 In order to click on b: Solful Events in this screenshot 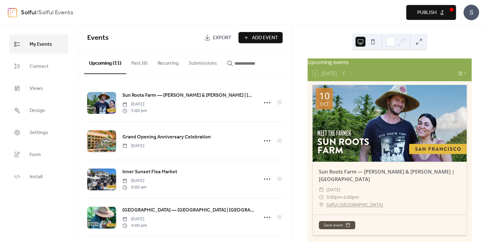, I will do `click(56, 13)`.